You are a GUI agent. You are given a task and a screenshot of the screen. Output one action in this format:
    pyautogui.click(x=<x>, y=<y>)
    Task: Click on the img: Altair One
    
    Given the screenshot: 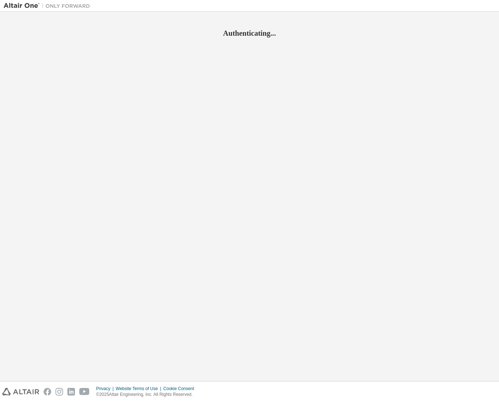 What is the action you would take?
    pyautogui.click(x=49, y=6)
    